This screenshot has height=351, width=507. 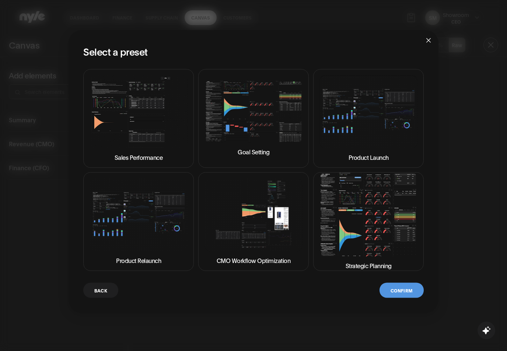 What do you see at coordinates (254, 215) in the screenshot?
I see `img: CMO Workflow Optimization` at bounding box center [254, 215].